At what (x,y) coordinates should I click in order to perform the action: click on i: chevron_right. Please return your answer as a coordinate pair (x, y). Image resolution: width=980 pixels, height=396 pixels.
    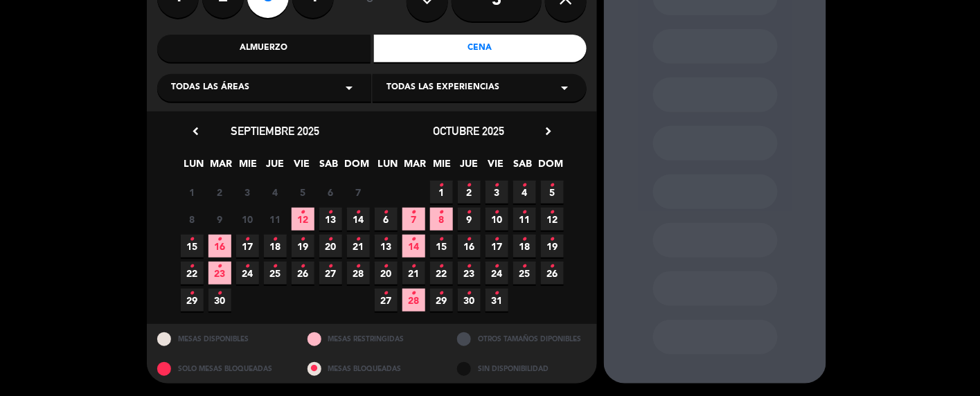
    Looking at the image, I should click on (548, 131).